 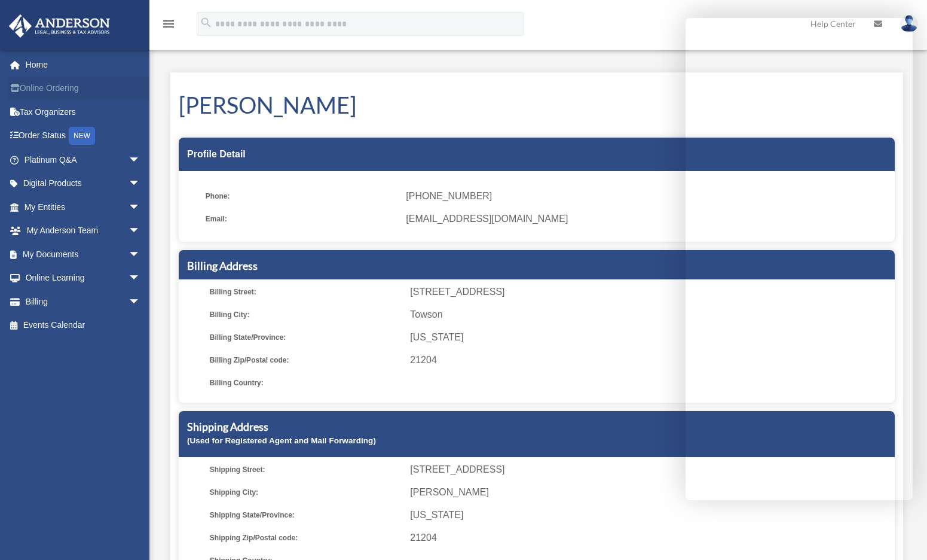 What do you see at coordinates (83, 301) in the screenshot?
I see `a: Billingarrow_drop_down` at bounding box center [83, 301].